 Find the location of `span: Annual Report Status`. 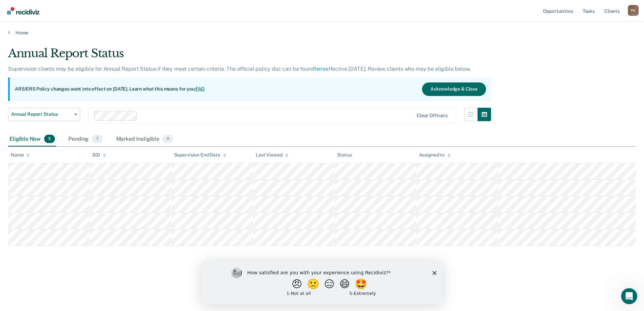

span: Annual Report Status is located at coordinates (42, 114).